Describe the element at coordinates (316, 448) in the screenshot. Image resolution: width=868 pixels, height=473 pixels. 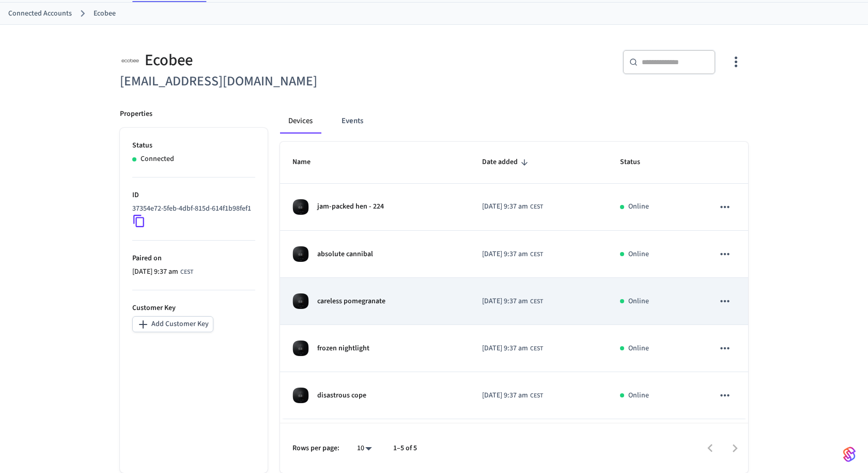
I see `p: Rows per page:` at that location.